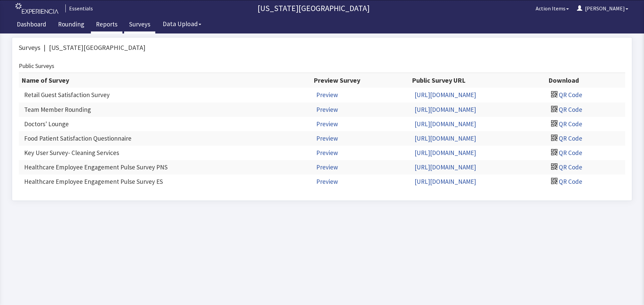 The width and height of the screenshot is (644, 305). What do you see at coordinates (322, 33) in the screenshot?
I see `h4: Public Surveys` at bounding box center [322, 33].